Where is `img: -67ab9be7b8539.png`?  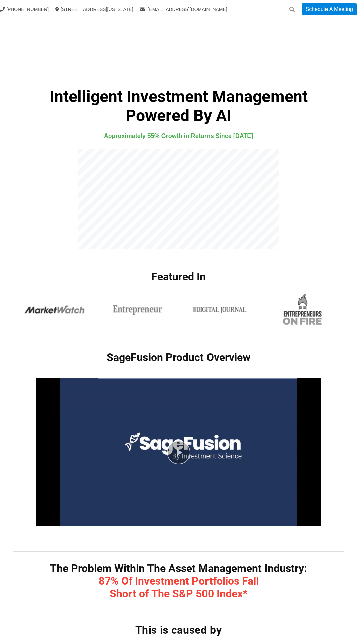
img: -67ab9be7b8539.png is located at coordinates (137, 310).